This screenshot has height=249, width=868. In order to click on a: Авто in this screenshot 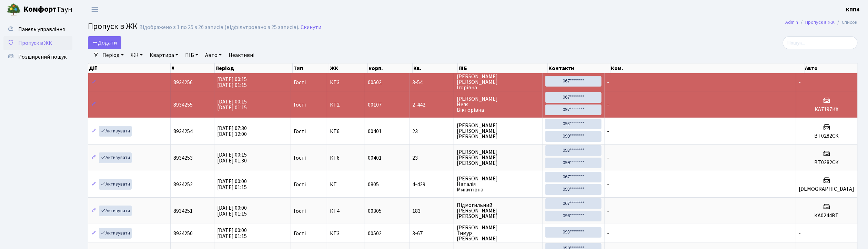, I will do `click(213, 56)`.